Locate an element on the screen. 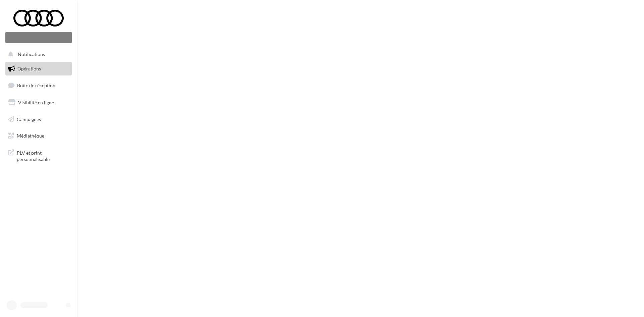 This screenshot has height=317, width=644. a: Boîte de réception is located at coordinates (38, 86).